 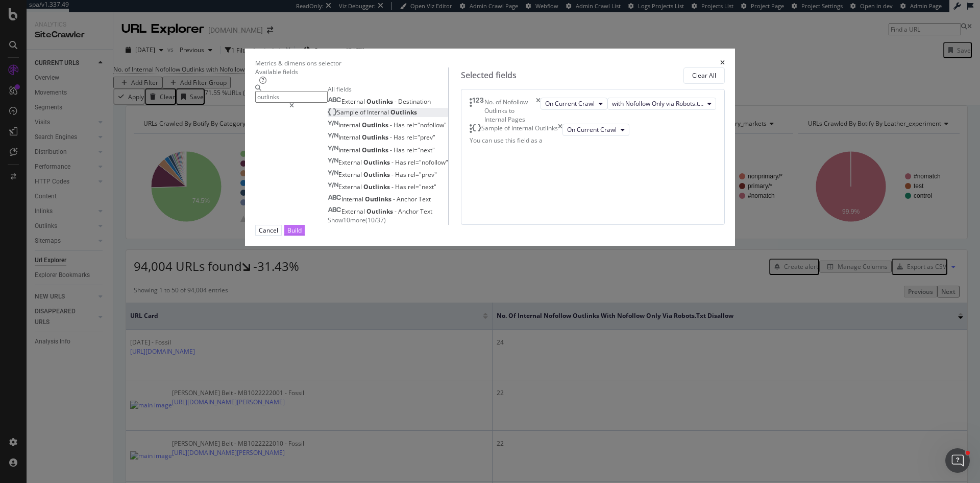 What do you see at coordinates (295, 230) in the screenshot?
I see `button: Build` at bounding box center [295, 230].